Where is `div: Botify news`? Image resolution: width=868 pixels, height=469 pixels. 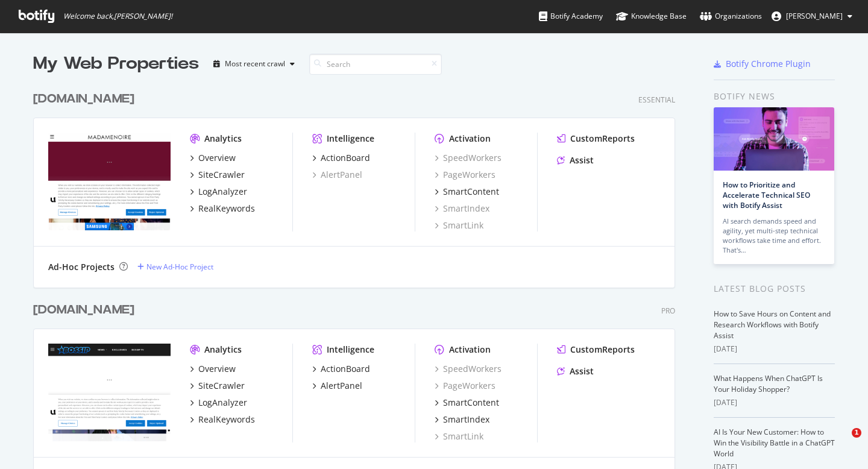 div: Botify news is located at coordinates (774, 97).